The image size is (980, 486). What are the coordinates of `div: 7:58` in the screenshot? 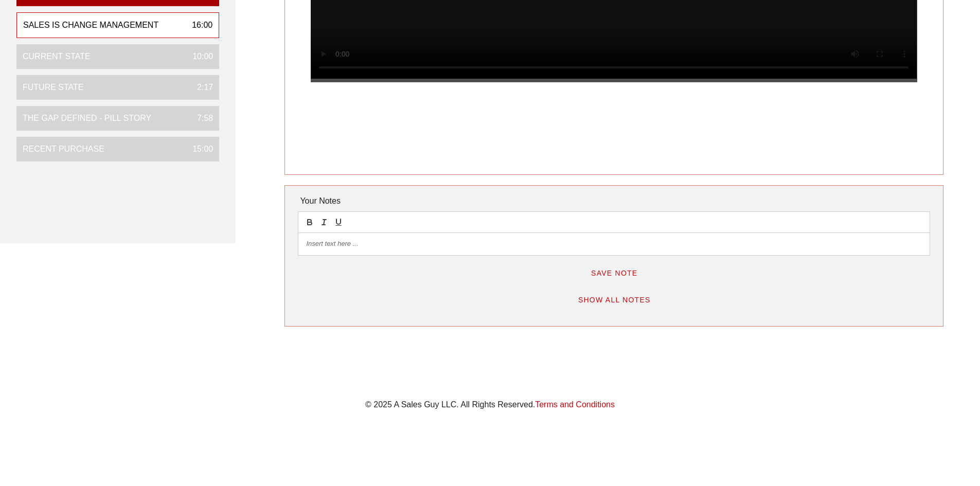 It's located at (201, 118).